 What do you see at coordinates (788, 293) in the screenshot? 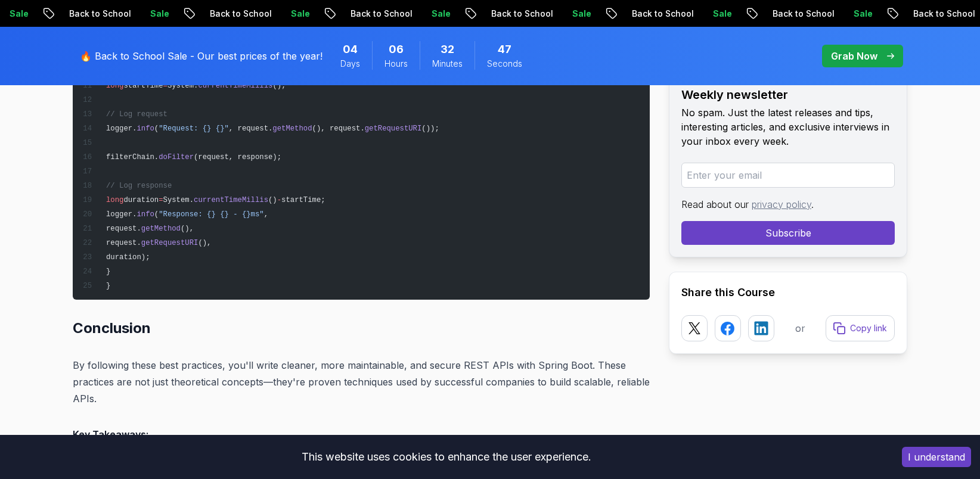
I see `h2: Share this Course` at bounding box center [788, 293].